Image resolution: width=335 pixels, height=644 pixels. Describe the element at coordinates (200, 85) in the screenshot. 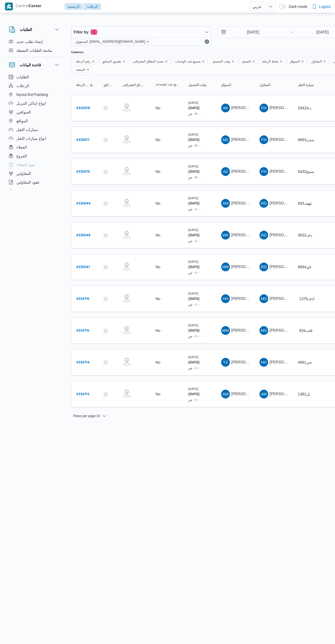

I see `button: وقت التحميل` at that location.